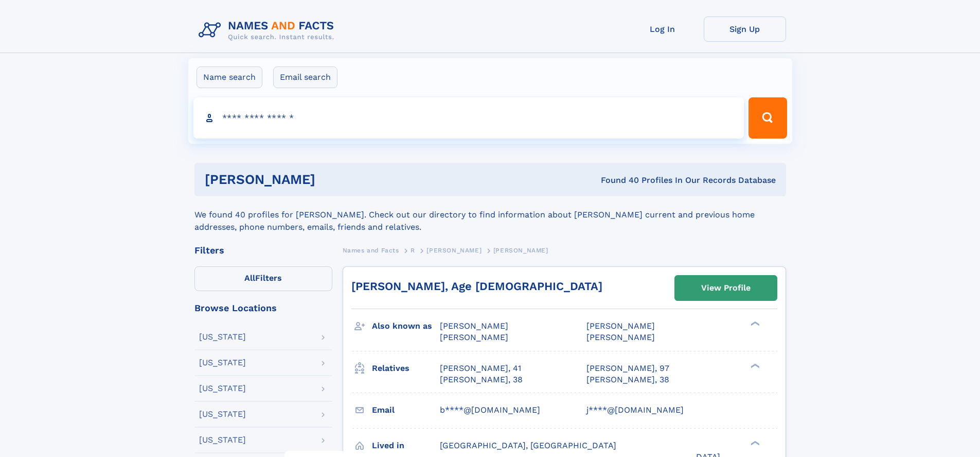 This screenshot has height=457, width=980. What do you see at coordinates (263, 308) in the screenshot?
I see `div: Browse Locations` at bounding box center [263, 308].